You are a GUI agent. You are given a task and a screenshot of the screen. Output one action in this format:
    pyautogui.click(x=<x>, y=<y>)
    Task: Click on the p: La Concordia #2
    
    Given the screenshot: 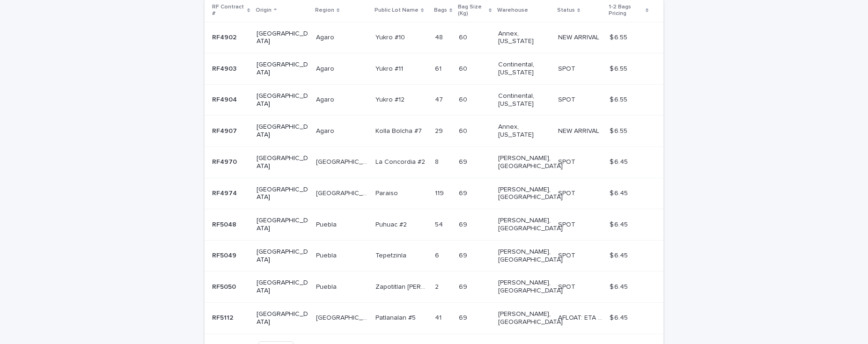 What is the action you would take?
    pyautogui.click(x=401, y=161)
    